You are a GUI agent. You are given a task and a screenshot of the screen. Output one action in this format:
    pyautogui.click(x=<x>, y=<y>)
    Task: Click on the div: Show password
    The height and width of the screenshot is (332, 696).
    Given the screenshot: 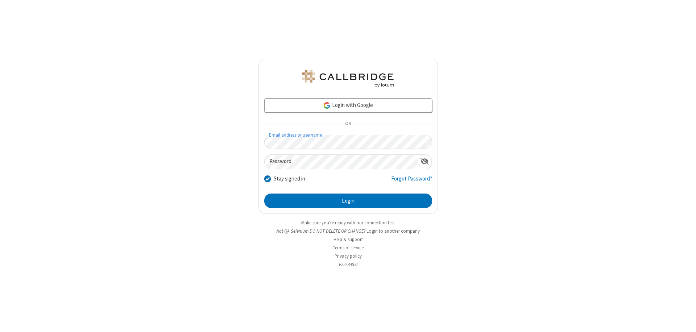 What is the action you would take?
    pyautogui.click(x=425, y=161)
    